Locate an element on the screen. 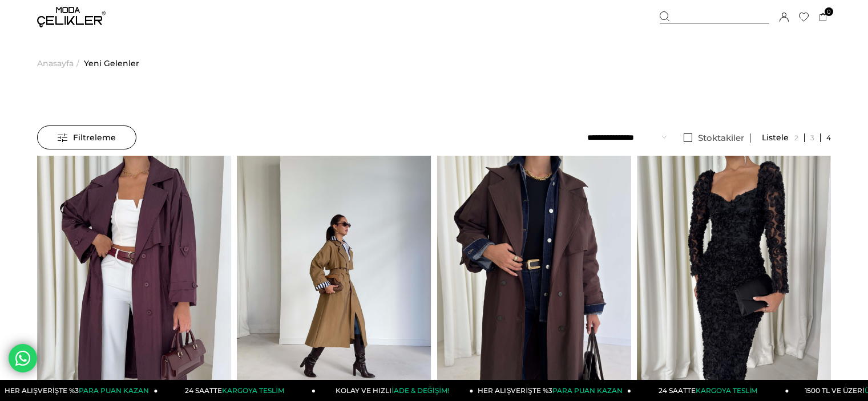 The width and height of the screenshot is (868, 401). a: 0 is located at coordinates (822, 17).